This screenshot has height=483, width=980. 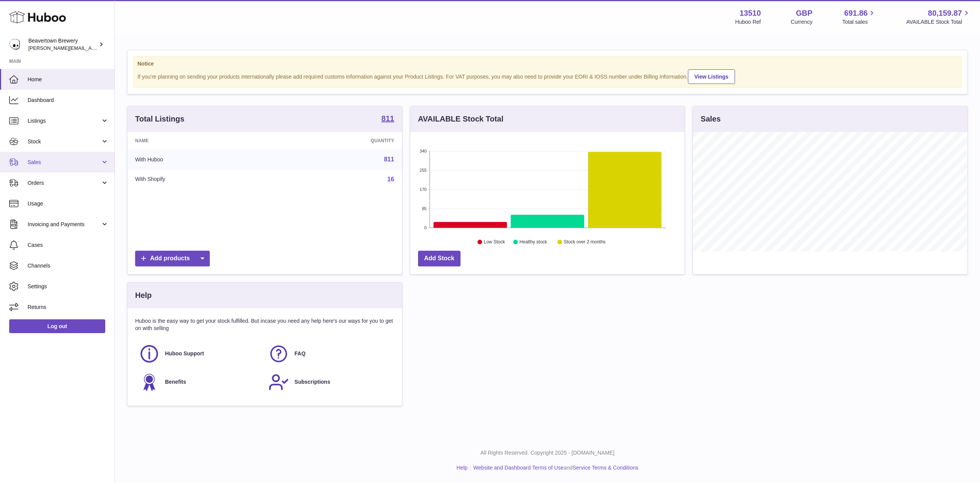 I want to click on strong: 13510, so click(x=750, y=13).